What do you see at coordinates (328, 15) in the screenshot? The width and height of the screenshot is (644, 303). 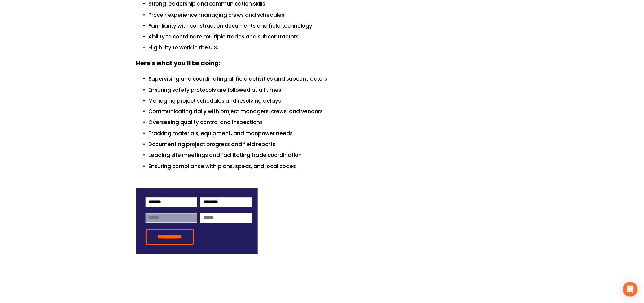 I see `p: Proven experience managing crews and schedules` at bounding box center [328, 15].